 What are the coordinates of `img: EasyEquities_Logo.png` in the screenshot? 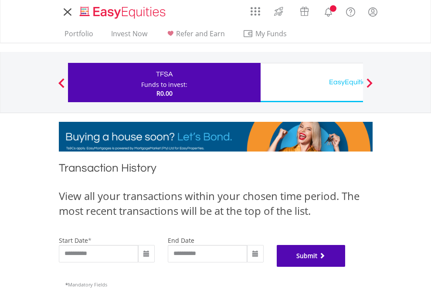 It's located at (123, 12).